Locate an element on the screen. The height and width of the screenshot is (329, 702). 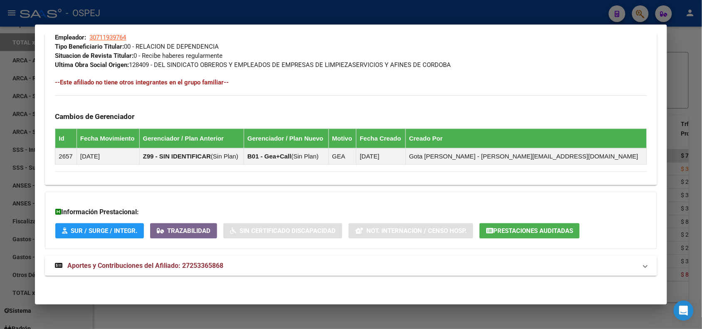
th: Creado Por is located at coordinates (526, 138).